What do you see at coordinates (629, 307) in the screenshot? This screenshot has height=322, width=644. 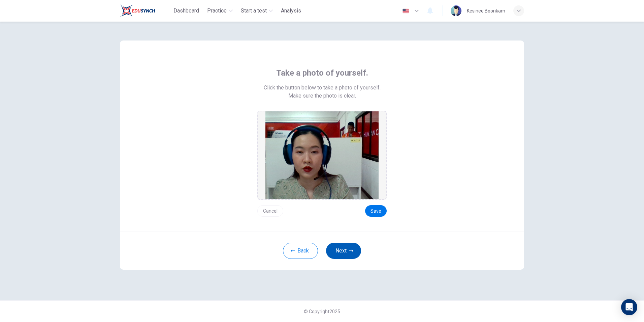 I see `div: Open Intercom Messenger` at bounding box center [629, 307].